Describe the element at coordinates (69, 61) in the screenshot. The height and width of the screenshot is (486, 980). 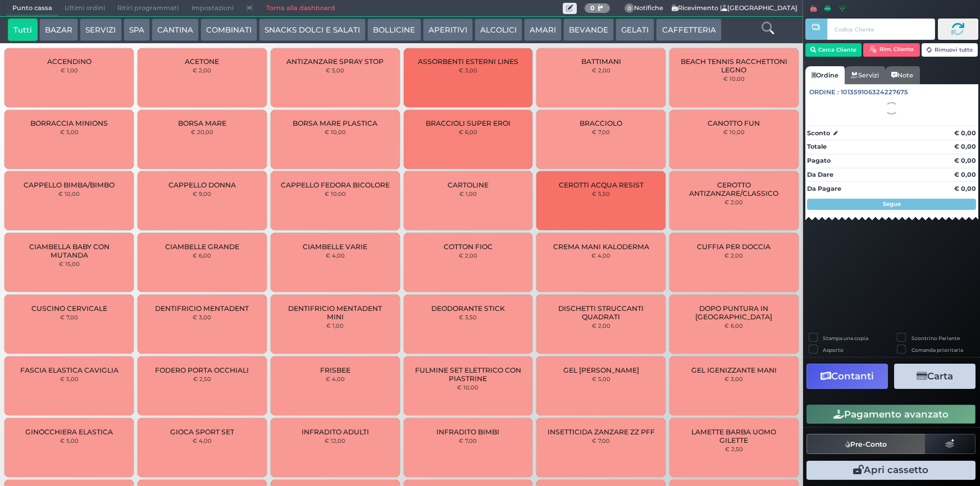
I see `span: ACCENDINO` at that location.